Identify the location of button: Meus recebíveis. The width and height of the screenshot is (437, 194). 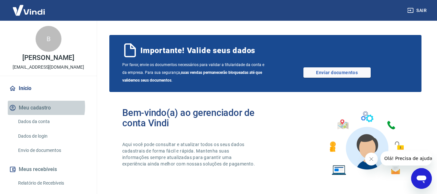
(48, 169).